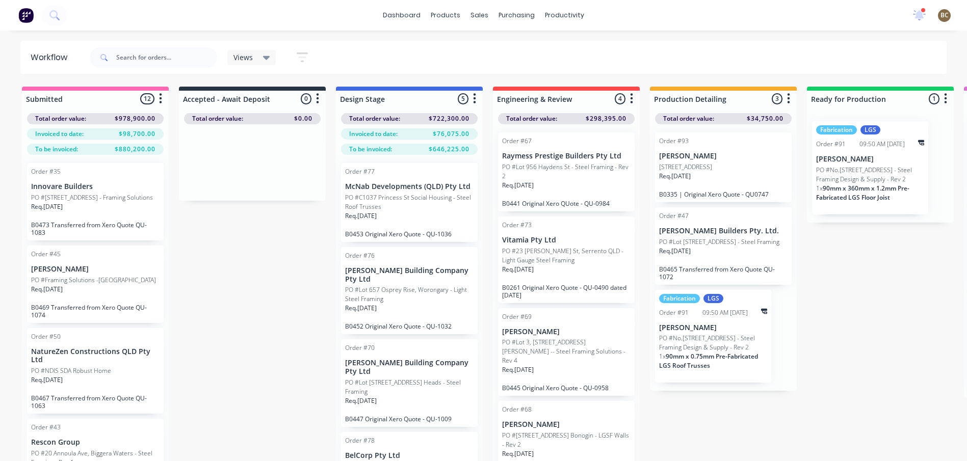  What do you see at coordinates (409, 187) in the screenshot?
I see `p: McNab Developments (QLD) Pty Ltd` at bounding box center [409, 187].